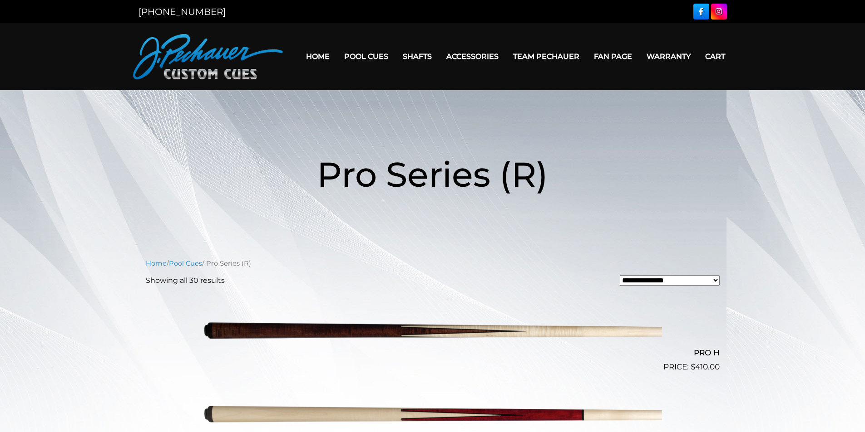 This screenshot has width=865, height=432. Describe the element at coordinates (432, 334) in the screenshot. I see `a: PRO H $410.00` at that location.